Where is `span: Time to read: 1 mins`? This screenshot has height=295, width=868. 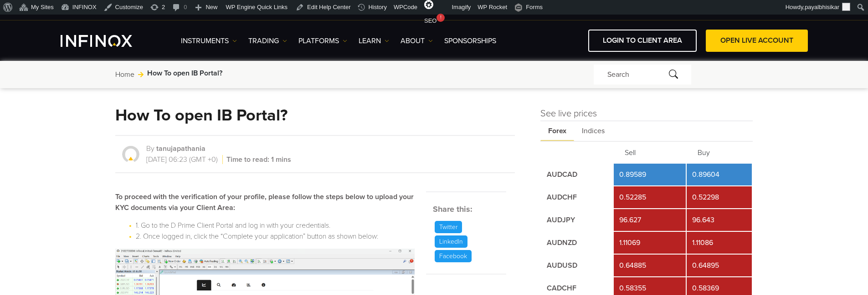 span: Time to read: 1 mins is located at coordinates (258, 160).